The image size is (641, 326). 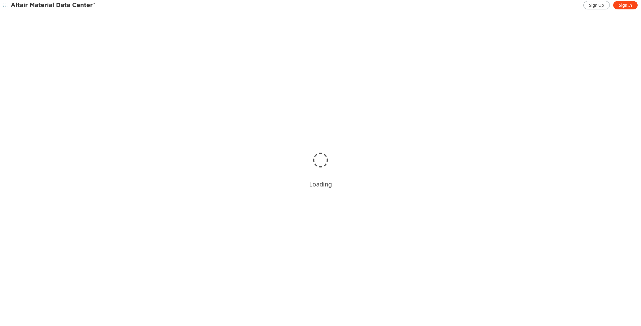 I want to click on div: Loading, so click(x=321, y=184).